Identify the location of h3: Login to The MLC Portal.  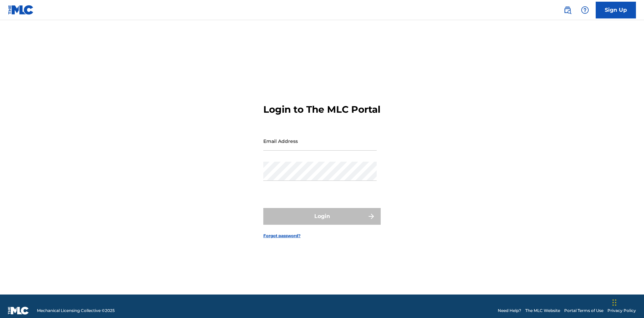
(322, 110).